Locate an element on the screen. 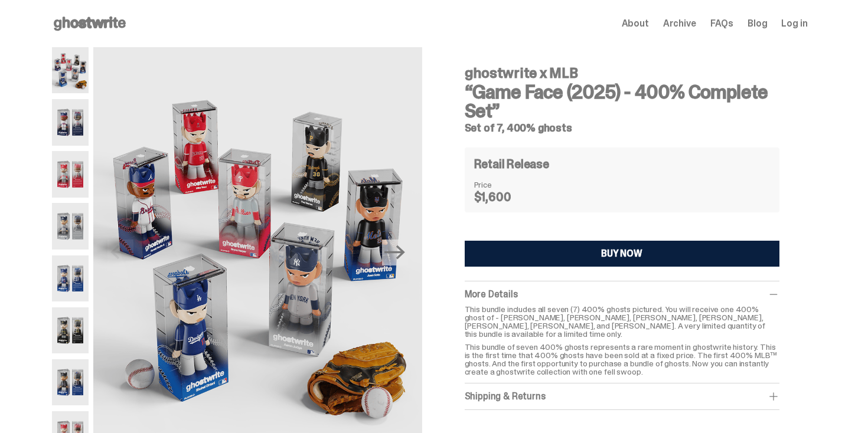 This screenshot has width=868, height=433. span: About is located at coordinates (635, 23).